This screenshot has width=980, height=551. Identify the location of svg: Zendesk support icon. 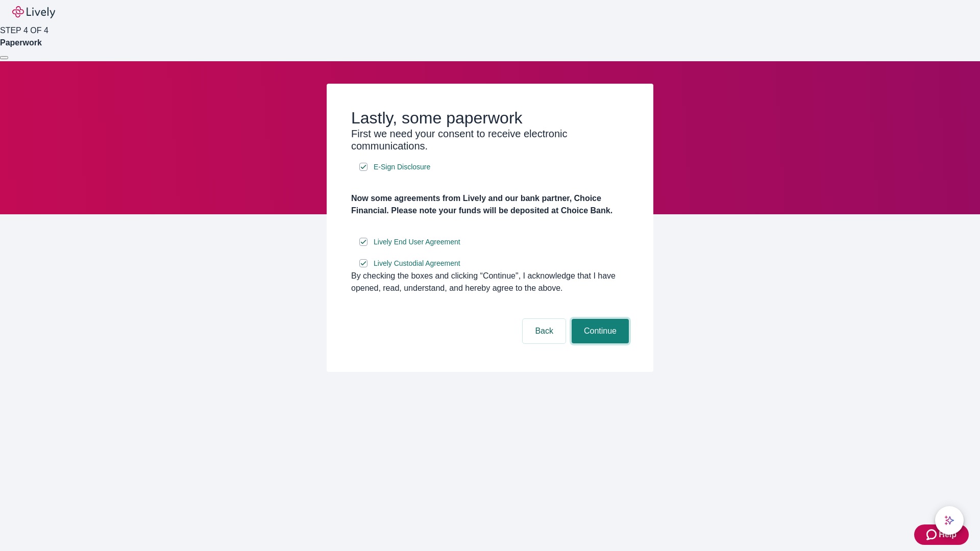
(932, 535).